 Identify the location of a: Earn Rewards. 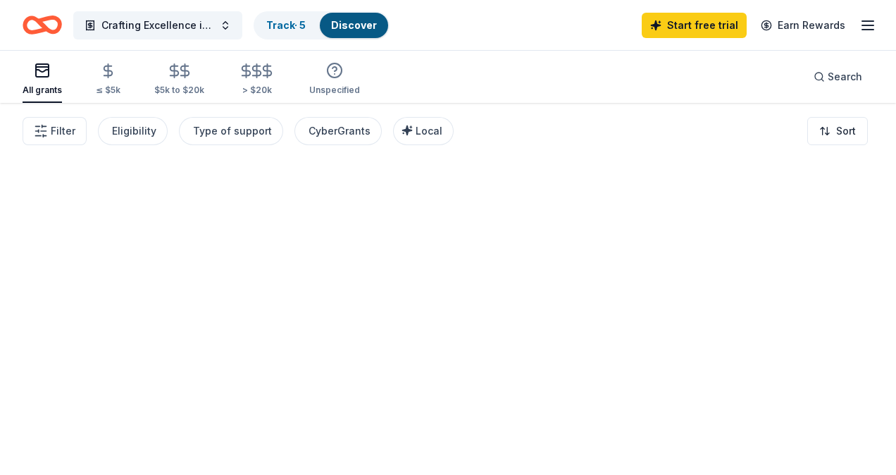
(803, 25).